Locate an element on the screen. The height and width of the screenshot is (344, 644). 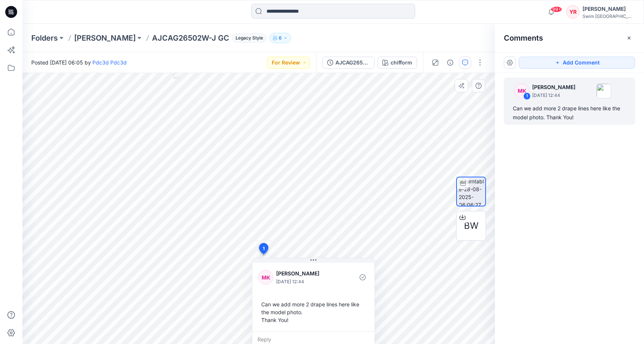
button: Legacy Style is located at coordinates (248, 38).